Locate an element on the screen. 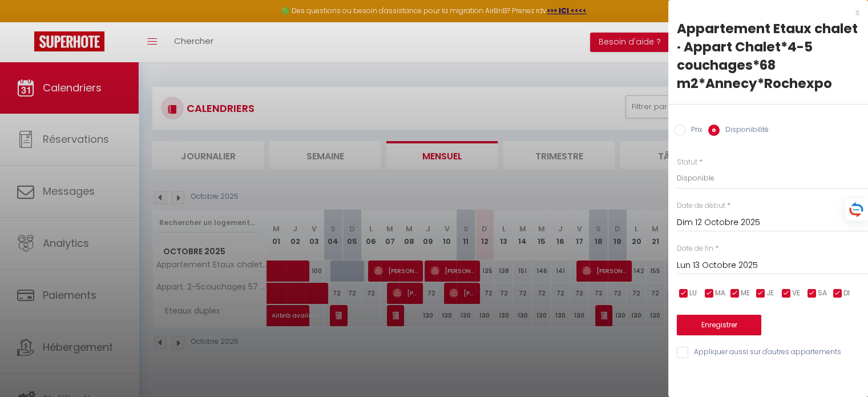 This screenshot has width=868, height=397. span: LU is located at coordinates (693, 293).